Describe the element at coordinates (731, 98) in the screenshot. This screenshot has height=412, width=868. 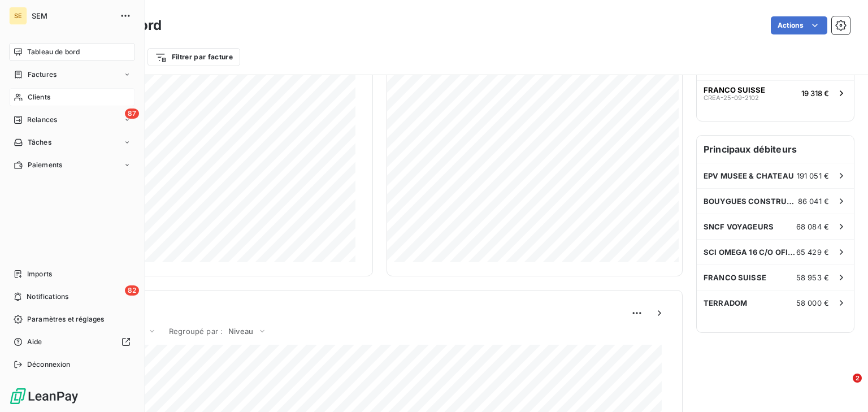
I see `span: CREA-25-09-2102` at that location.